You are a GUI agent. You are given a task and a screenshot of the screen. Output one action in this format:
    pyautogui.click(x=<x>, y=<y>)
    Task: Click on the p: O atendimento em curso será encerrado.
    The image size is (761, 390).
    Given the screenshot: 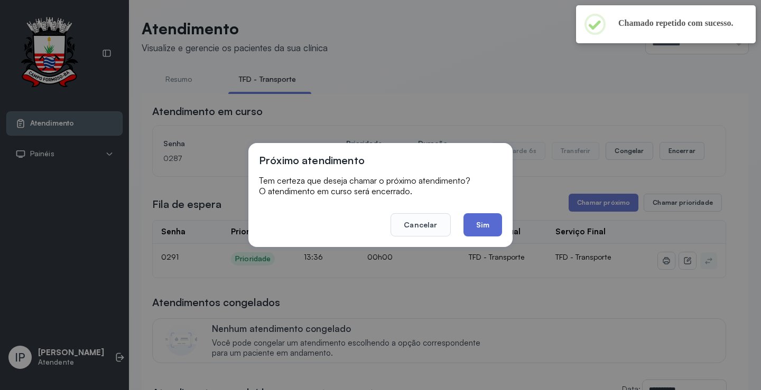 What is the action you would take?
    pyautogui.click(x=380, y=191)
    